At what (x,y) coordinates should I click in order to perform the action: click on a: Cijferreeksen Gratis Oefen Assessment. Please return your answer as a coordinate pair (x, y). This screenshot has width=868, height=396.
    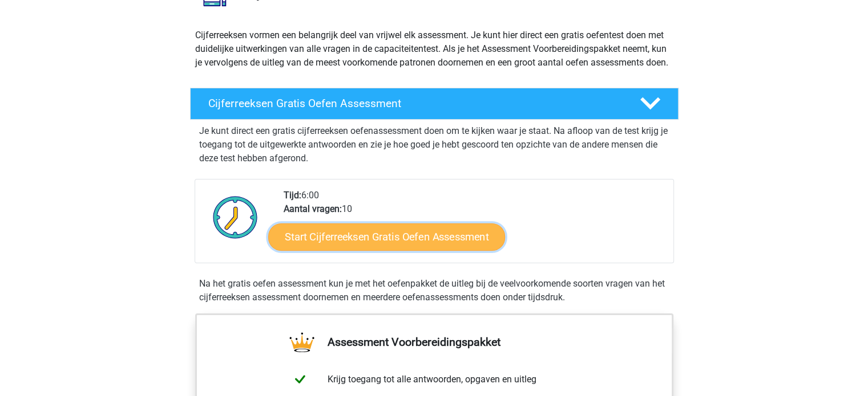
    Looking at the image, I should click on (434, 104).